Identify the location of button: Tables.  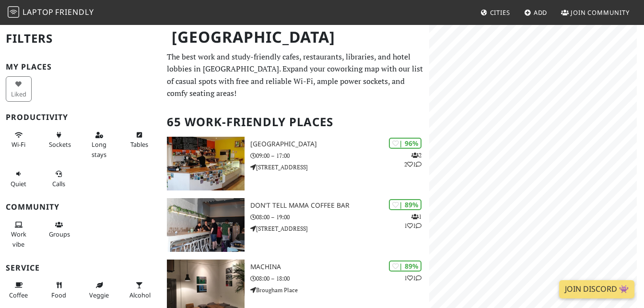
(139, 139).